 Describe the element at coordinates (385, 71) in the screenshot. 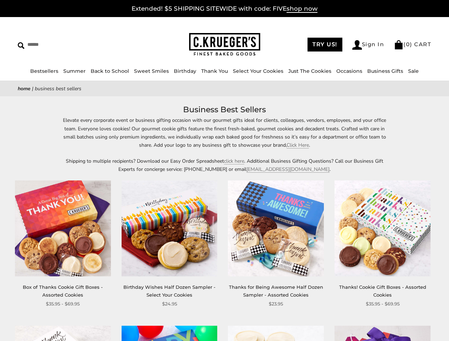

I see `a: Business Gifts` at that location.